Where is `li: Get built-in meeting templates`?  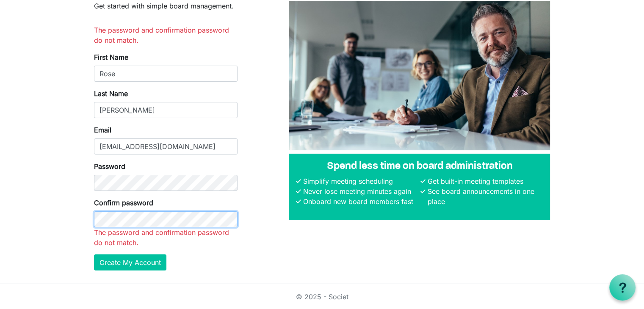
li: Get built-in meeting templates is located at coordinates (485, 181).